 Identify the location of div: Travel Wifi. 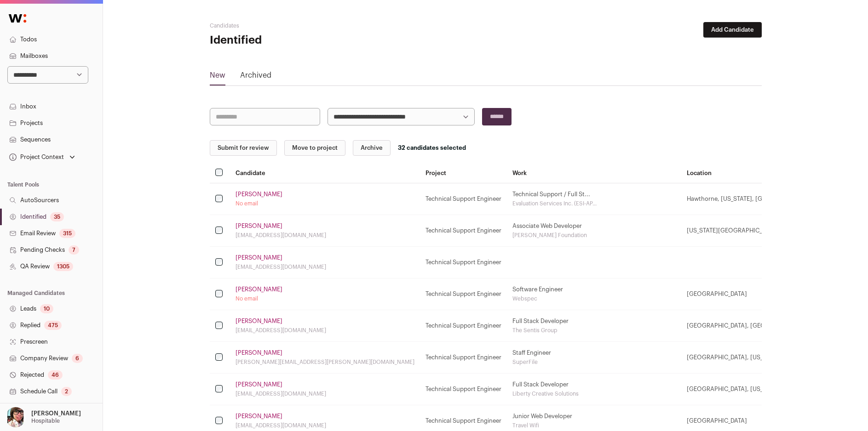
(594, 425).